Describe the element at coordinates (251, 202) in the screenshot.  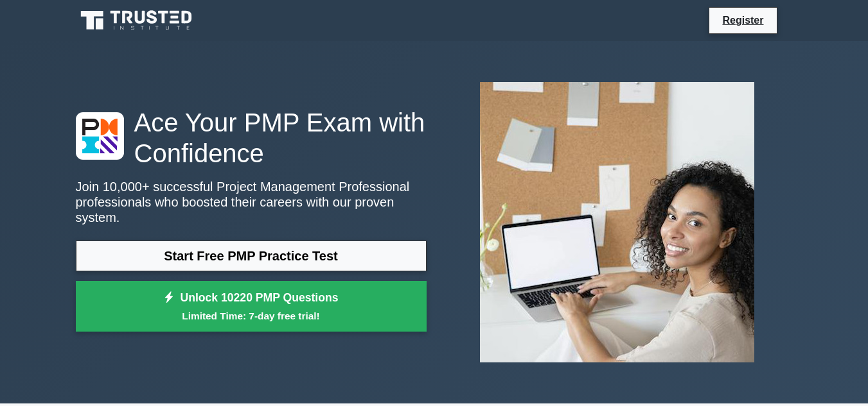
I see `p: Join 10,000+ successful Project Management Professional professionals who boosted their careers w...` at that location.